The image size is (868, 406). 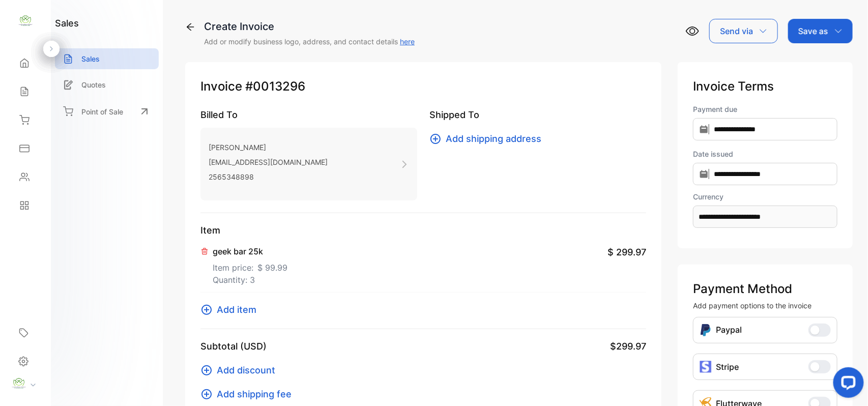 I want to click on button: Add shipping address, so click(x=488, y=139).